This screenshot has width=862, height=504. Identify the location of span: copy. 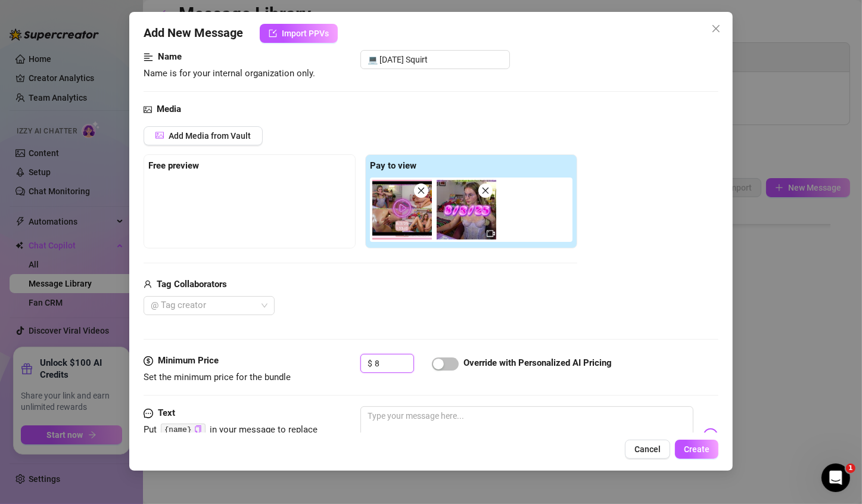
(197, 429).